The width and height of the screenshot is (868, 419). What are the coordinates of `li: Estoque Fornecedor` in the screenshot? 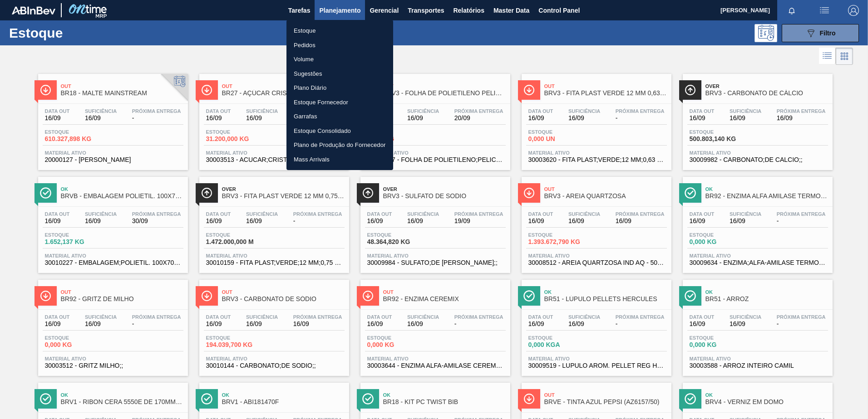 It's located at (340, 103).